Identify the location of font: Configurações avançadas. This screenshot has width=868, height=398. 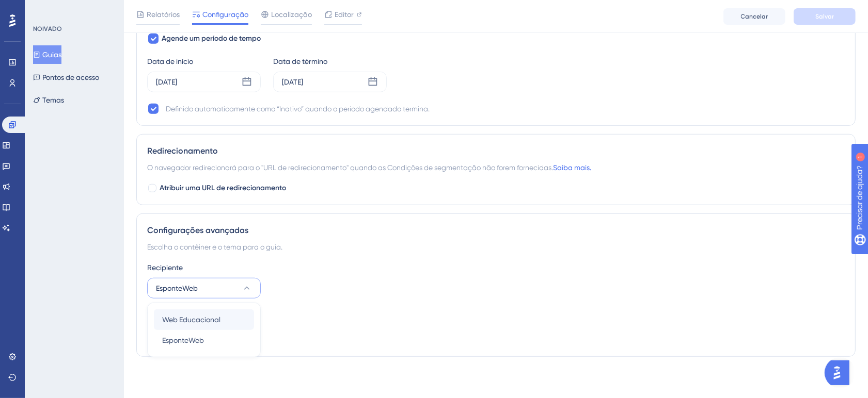
(198, 230).